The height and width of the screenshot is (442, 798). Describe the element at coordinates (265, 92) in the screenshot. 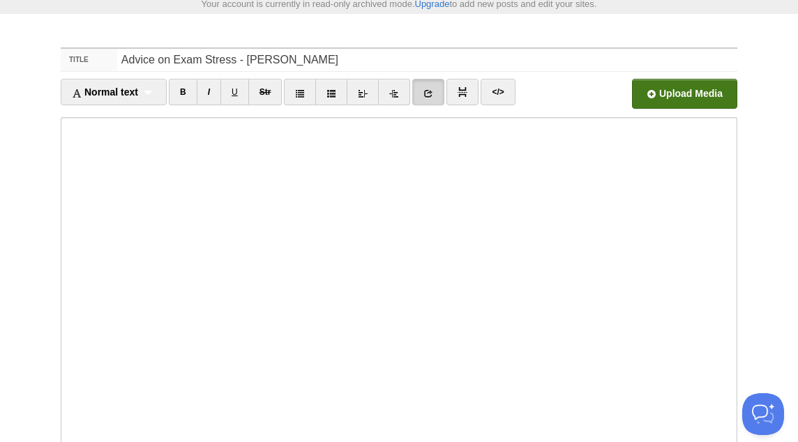

I see `del: Str` at that location.